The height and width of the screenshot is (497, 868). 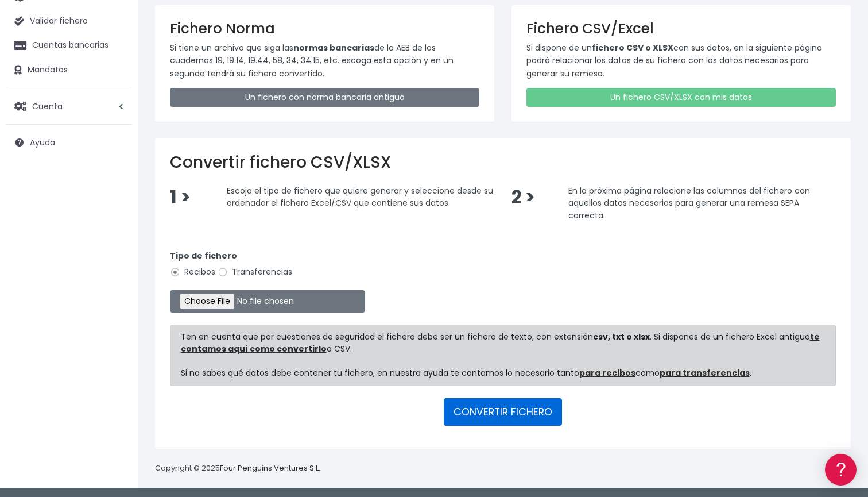 I want to click on label: Recibos, so click(x=193, y=272).